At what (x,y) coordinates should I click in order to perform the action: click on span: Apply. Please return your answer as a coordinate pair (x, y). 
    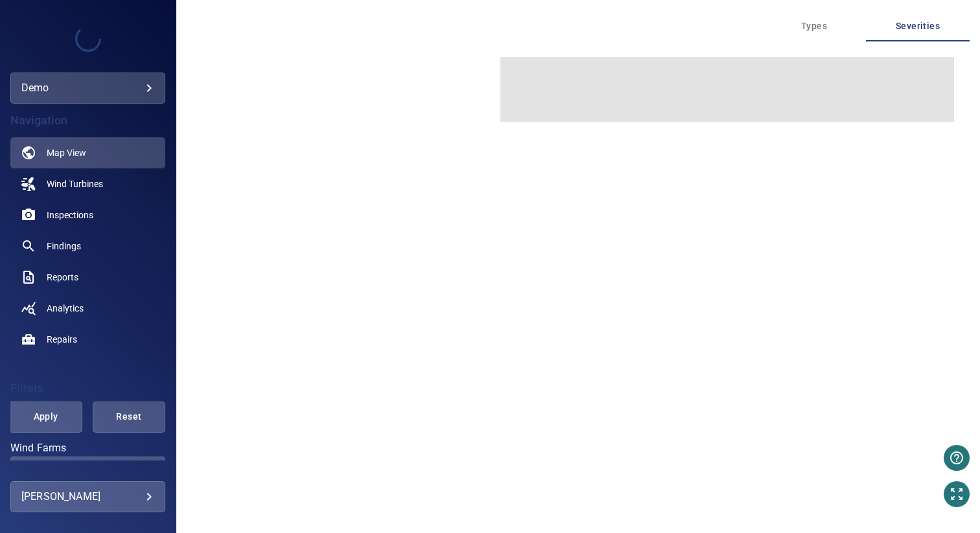
    Looking at the image, I should click on (46, 416).